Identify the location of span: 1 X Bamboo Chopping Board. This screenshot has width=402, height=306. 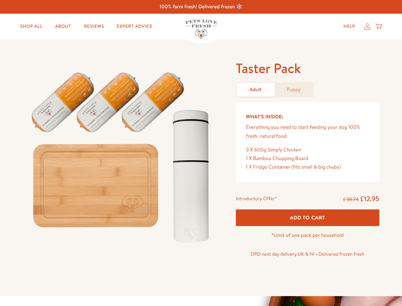
(277, 158).